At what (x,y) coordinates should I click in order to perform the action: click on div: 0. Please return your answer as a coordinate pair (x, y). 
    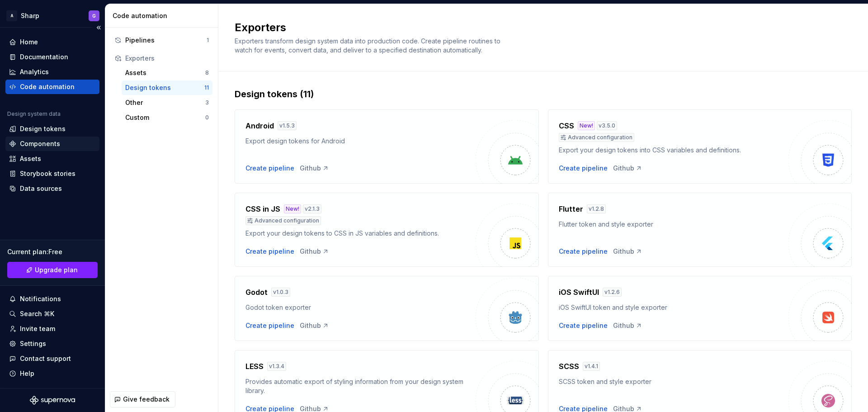
    Looking at the image, I should click on (207, 118).